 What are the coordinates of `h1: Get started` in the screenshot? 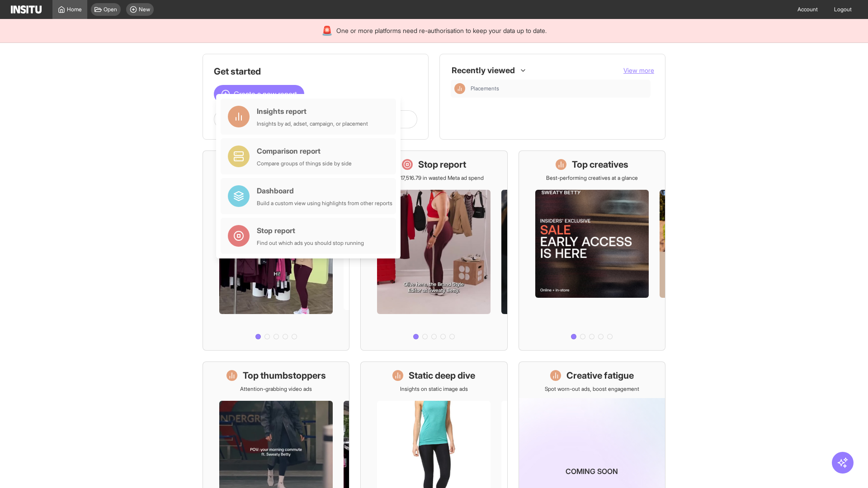 It's located at (315, 71).